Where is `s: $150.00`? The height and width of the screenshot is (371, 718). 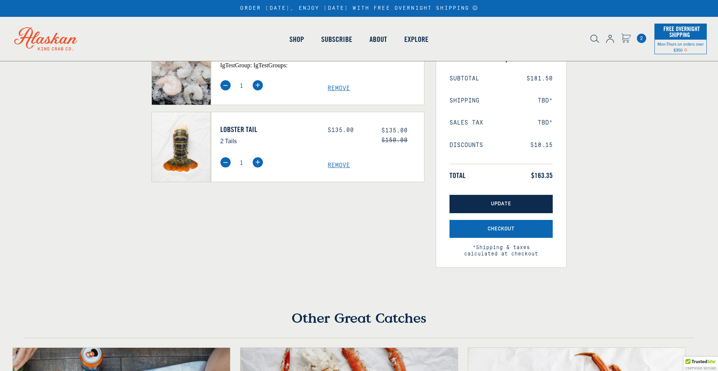
s: $150.00 is located at coordinates (395, 140).